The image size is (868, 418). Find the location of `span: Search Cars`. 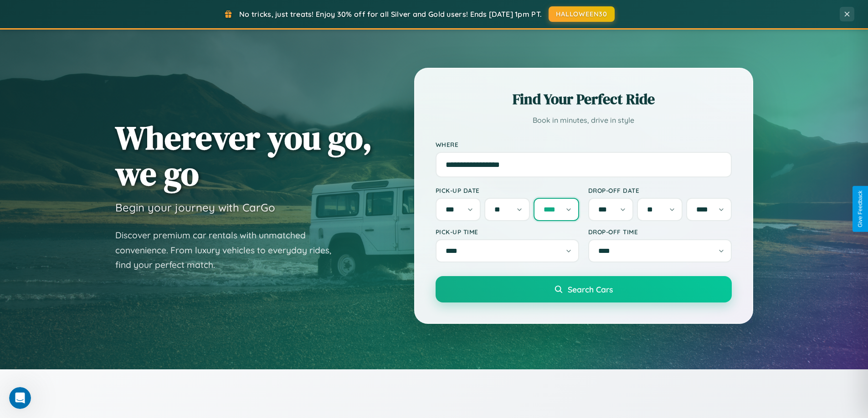

span: Search Cars is located at coordinates (590, 290).